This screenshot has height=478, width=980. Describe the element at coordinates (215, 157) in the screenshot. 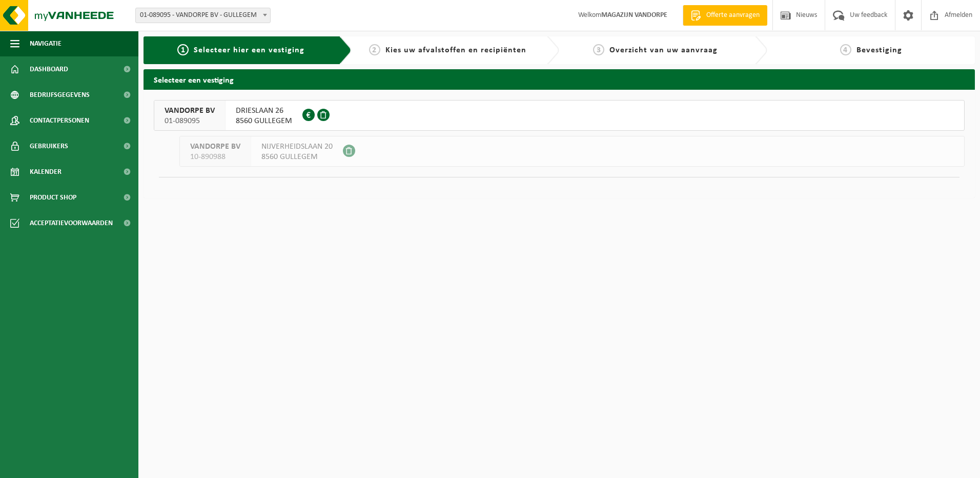

I see `span: 10-890988` at that location.